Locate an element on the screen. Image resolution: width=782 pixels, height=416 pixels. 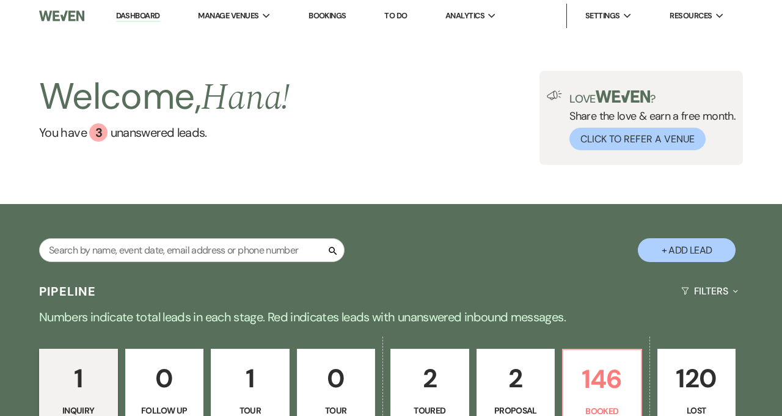
input: Search by name, event date, email address or phone number is located at coordinates (192, 250).